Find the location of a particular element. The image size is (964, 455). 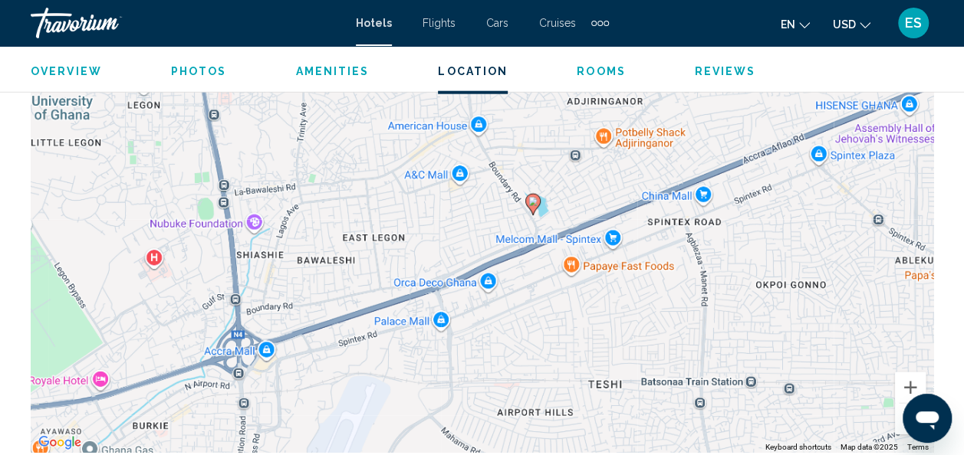

a: Travorium is located at coordinates (186, 23).